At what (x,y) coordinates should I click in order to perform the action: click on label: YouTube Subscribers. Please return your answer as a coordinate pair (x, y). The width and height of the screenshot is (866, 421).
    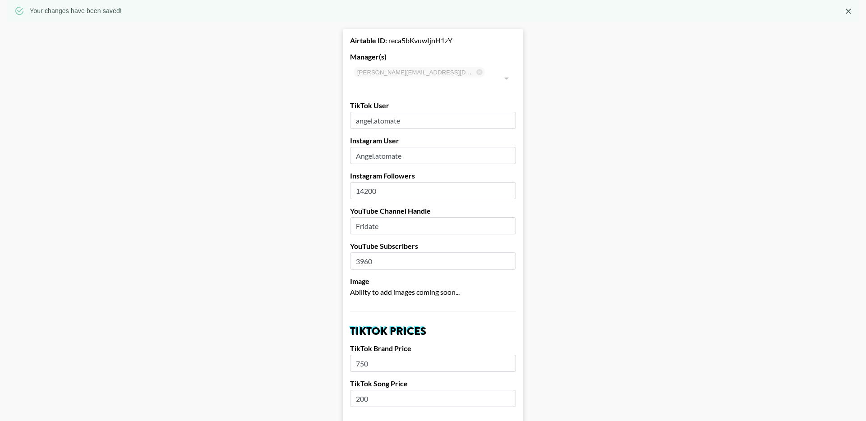
    Looking at the image, I should click on (433, 246).